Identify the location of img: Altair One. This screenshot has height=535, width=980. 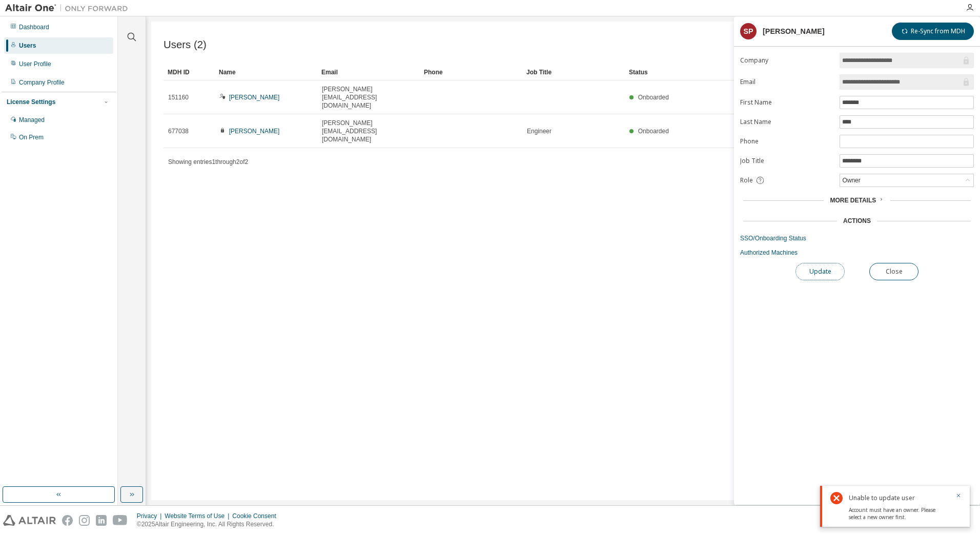
(69, 9).